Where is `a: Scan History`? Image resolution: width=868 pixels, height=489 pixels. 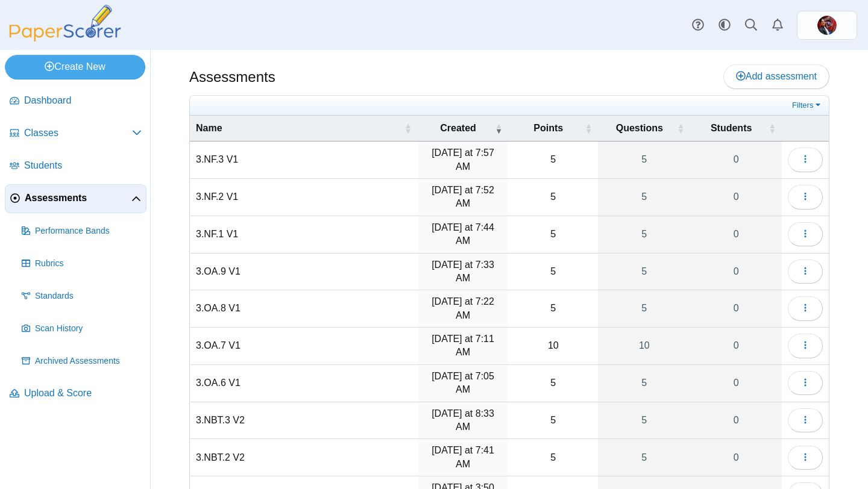
a: Scan History is located at coordinates (81, 329).